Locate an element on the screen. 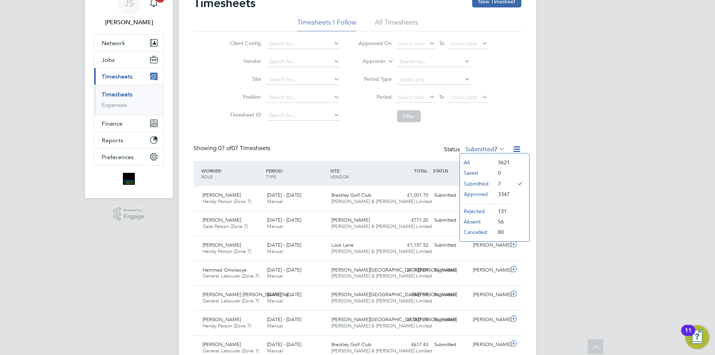 The width and height of the screenshot is (715, 355). label: Client Config is located at coordinates (244, 43).